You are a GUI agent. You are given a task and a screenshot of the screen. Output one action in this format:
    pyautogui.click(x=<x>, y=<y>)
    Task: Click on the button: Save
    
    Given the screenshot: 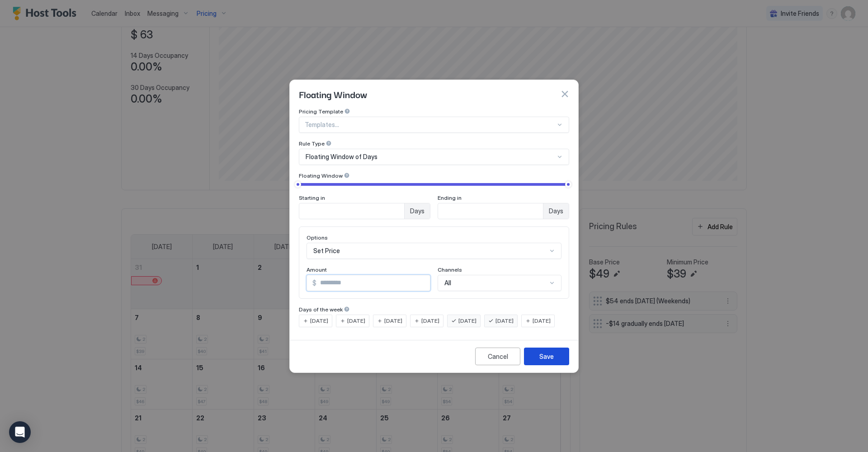 What is the action you would take?
    pyautogui.click(x=546, y=356)
    